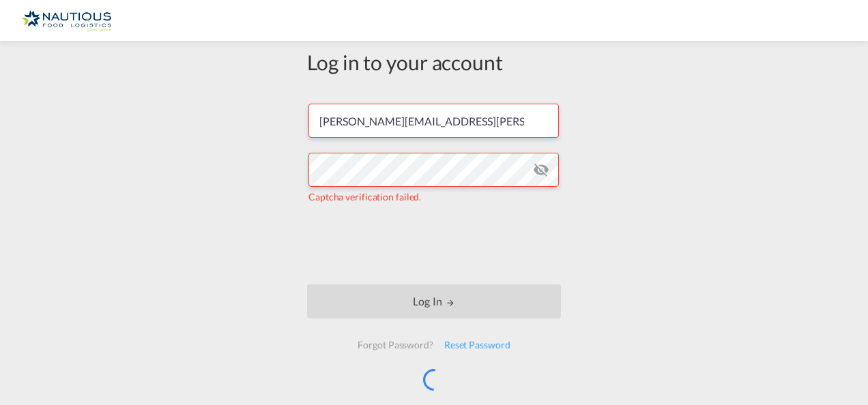 The width and height of the screenshot is (868, 405). Describe the element at coordinates (434, 302) in the screenshot. I see `button: LOGIN` at that location.